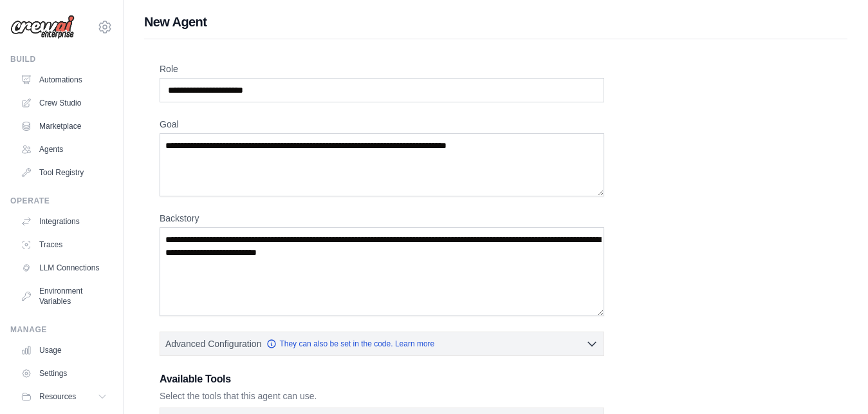 Image resolution: width=868 pixels, height=414 pixels. Describe the element at coordinates (64, 103) in the screenshot. I see `a: Crew Studio` at that location.